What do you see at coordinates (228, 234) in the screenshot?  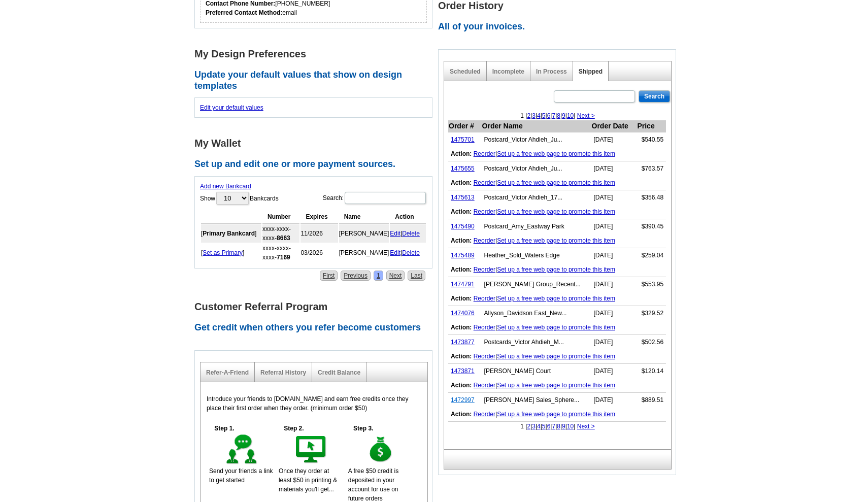 I see `b: Primary Bankcard` at bounding box center [228, 234].